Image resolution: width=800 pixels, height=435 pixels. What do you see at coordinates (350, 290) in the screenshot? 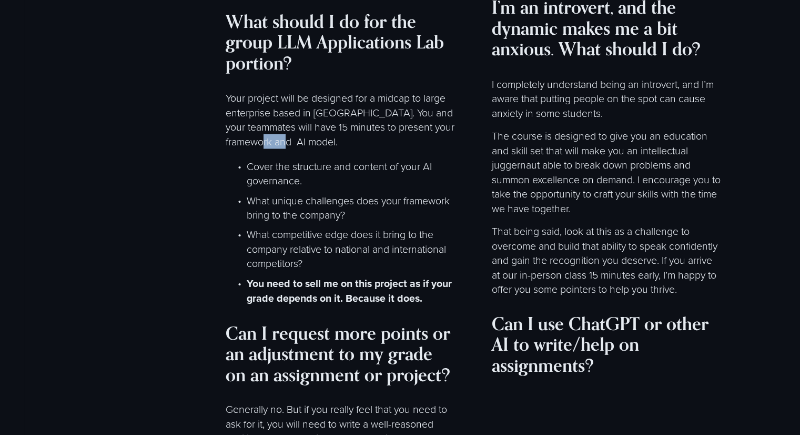
I see `strong: You need to sell me on this project as if your grade depends on it. Because it does.` at bounding box center [350, 290].